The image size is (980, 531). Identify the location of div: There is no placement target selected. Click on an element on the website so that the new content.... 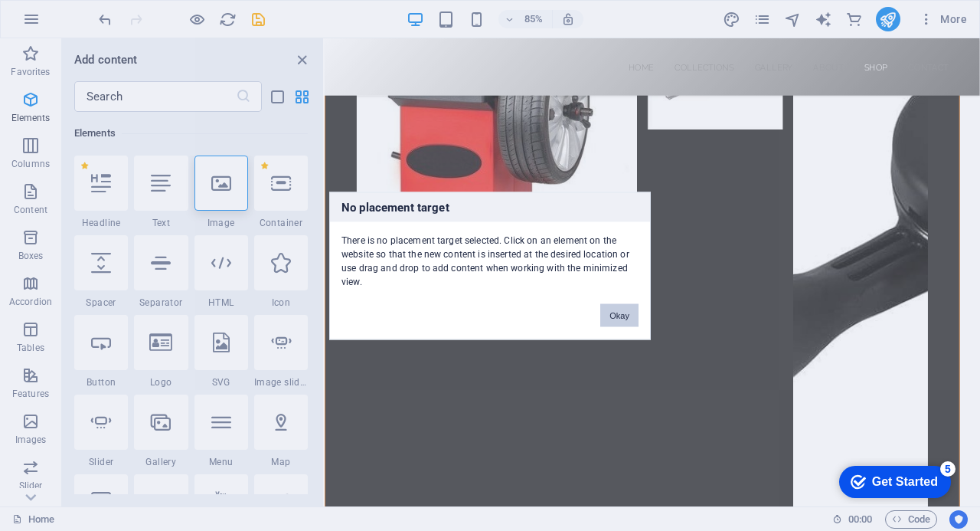
(490, 254).